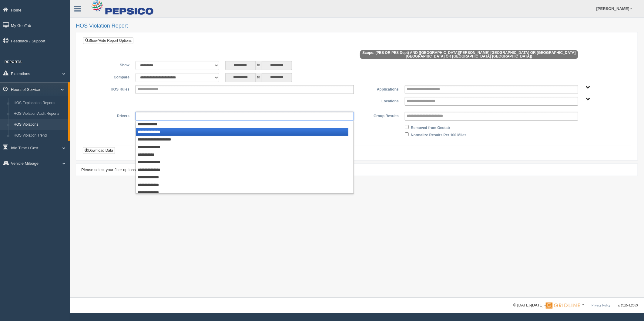 This screenshot has height=321, width=644. Describe the element at coordinates (108, 41) in the screenshot. I see `a: Show/Hide Report Options` at that location.